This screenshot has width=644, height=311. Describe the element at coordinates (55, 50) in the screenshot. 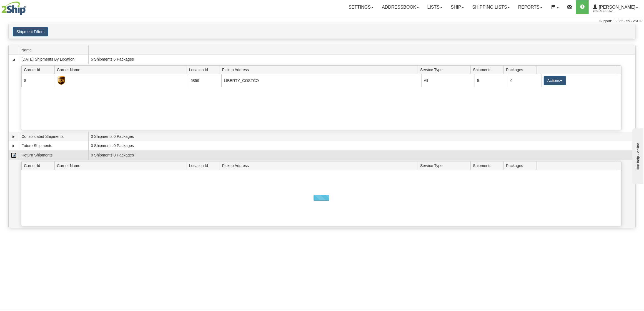

I see `span: Name` at that location.